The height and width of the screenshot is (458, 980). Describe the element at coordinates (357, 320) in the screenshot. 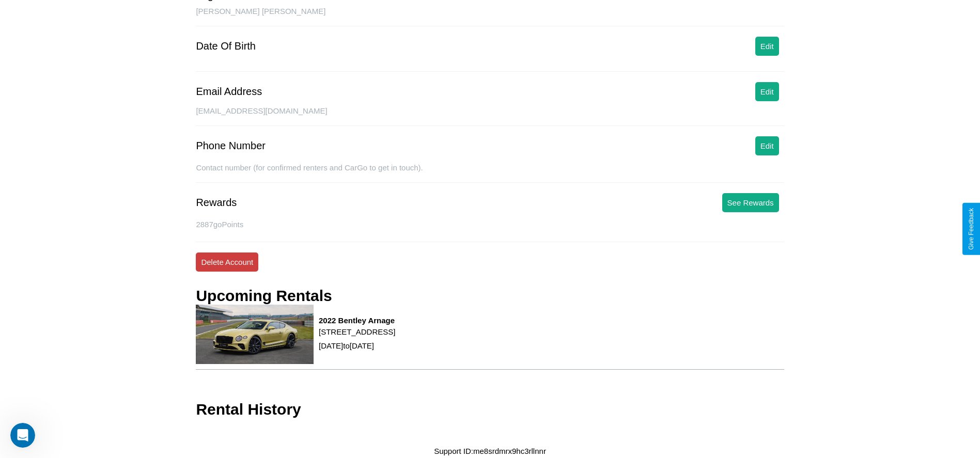

I see `h3: 2022 Bentley Arnage` at that location.